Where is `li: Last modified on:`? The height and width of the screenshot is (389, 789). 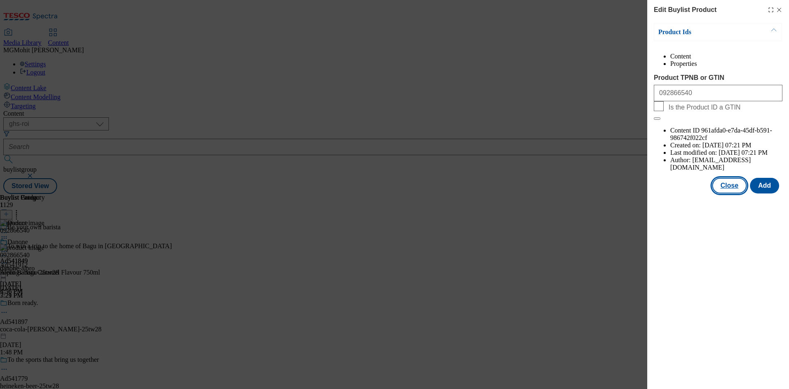 li: Last modified on: is located at coordinates (726, 153).